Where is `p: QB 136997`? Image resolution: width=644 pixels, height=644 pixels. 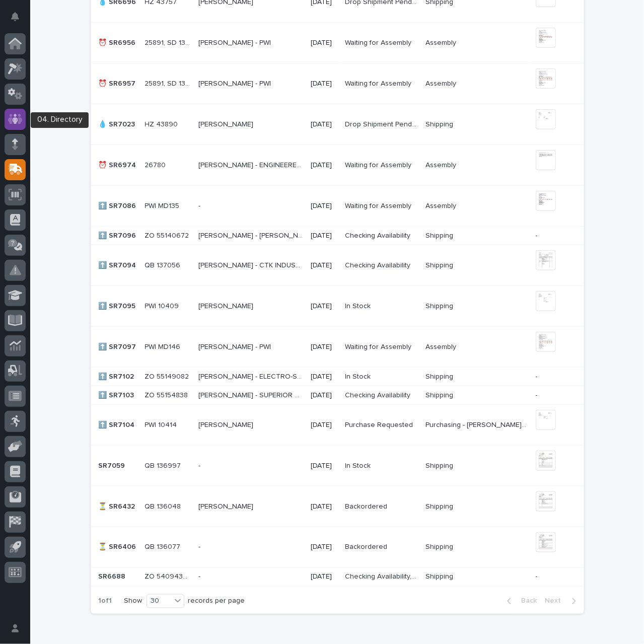 p: QB 136997 is located at coordinates (165, 465).